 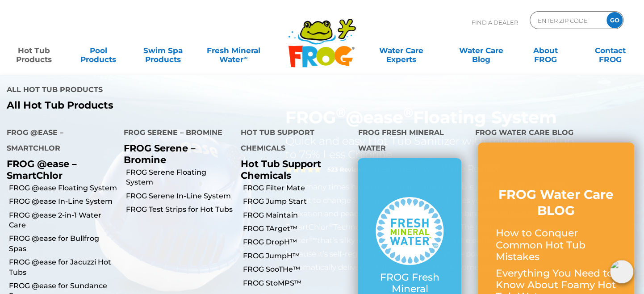 I want to click on a: AboutFROG, so click(x=546, y=50).